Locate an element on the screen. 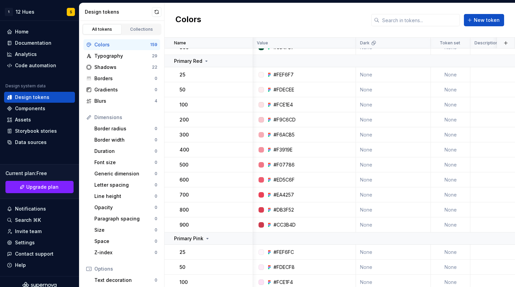  div: #FEF6FC is located at coordinates (284, 252).